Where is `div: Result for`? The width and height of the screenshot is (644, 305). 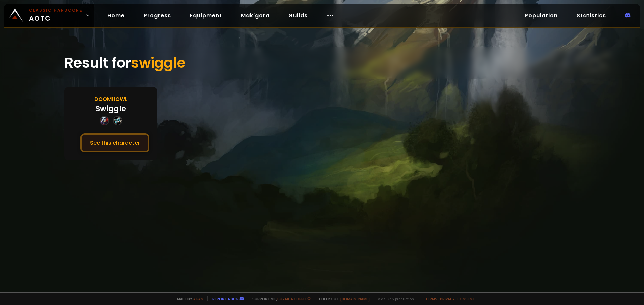 div: Result for is located at coordinates (322, 63).